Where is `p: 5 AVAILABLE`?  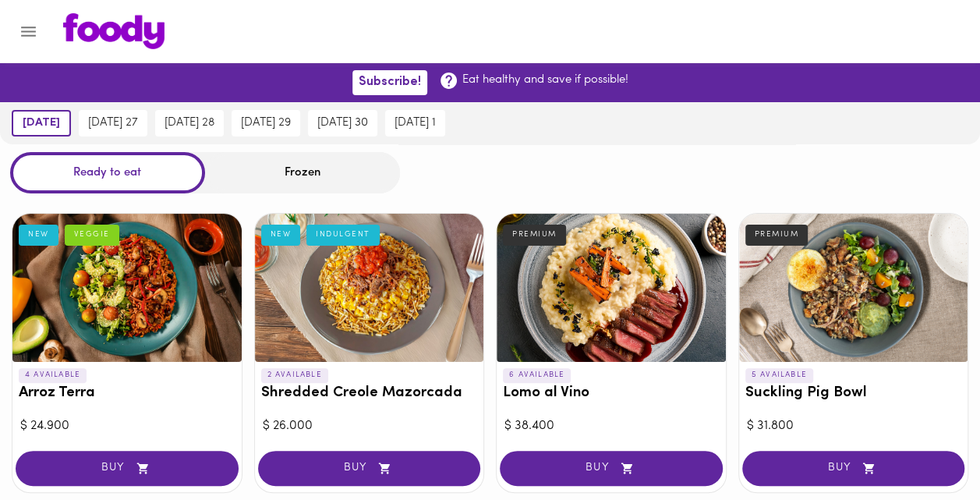 p: 5 AVAILABLE is located at coordinates (779, 375).